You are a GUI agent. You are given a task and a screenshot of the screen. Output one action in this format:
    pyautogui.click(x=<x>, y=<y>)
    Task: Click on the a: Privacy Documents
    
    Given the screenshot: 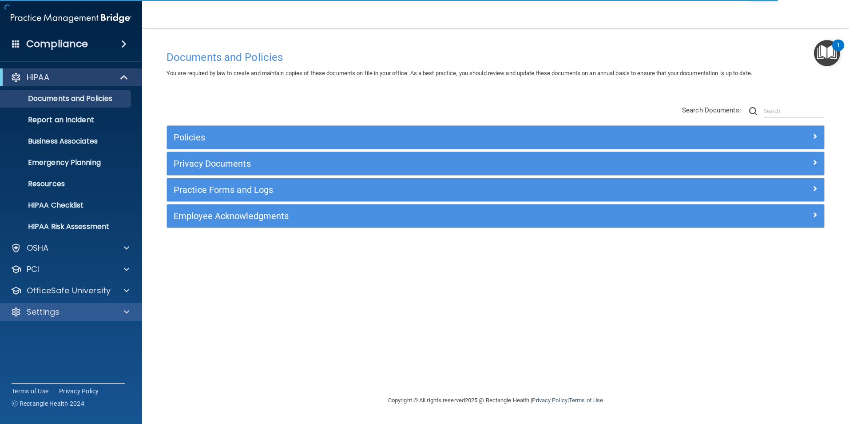 What is the action you would take?
    pyautogui.click(x=496, y=163)
    